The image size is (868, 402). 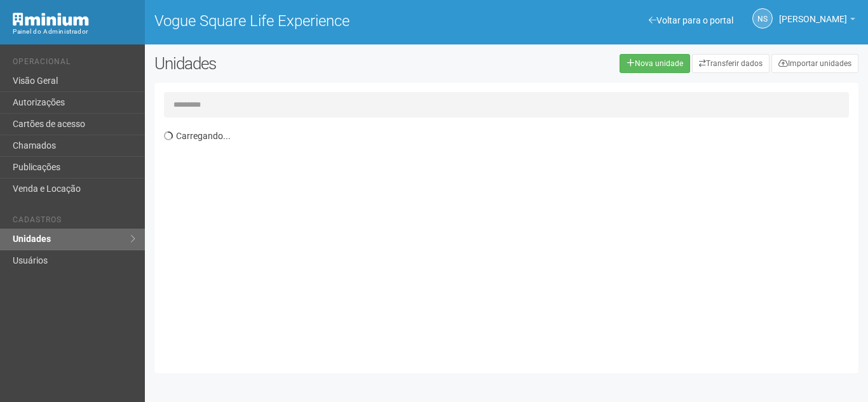 I want to click on a: Importar unidades, so click(x=815, y=64).